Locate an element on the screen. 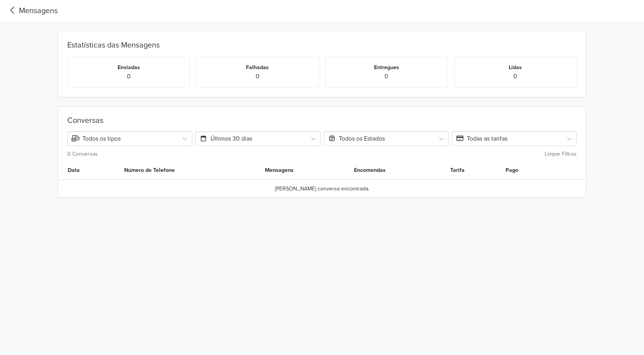 The height and width of the screenshot is (355, 644). small: Lidas is located at coordinates (515, 67).